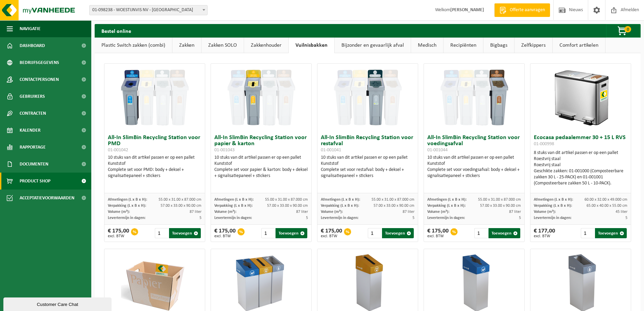  What do you see at coordinates (33, 113) in the screenshot?
I see `span: Contracten` at bounding box center [33, 113].